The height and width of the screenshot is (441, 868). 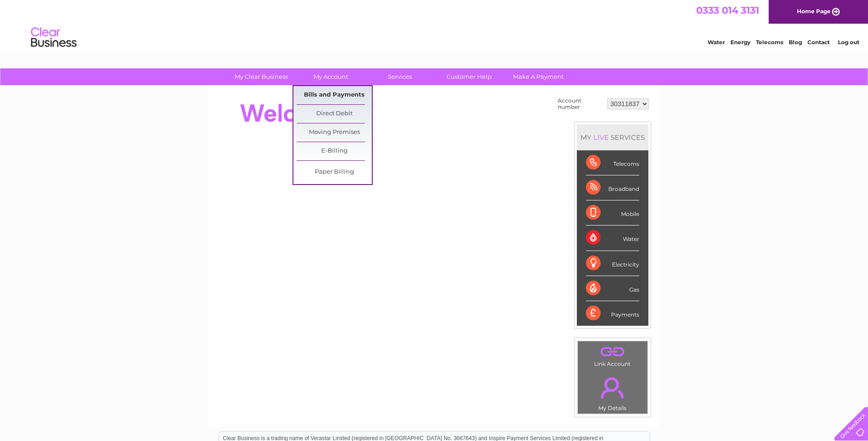 I want to click on a: Log out, so click(x=848, y=42).